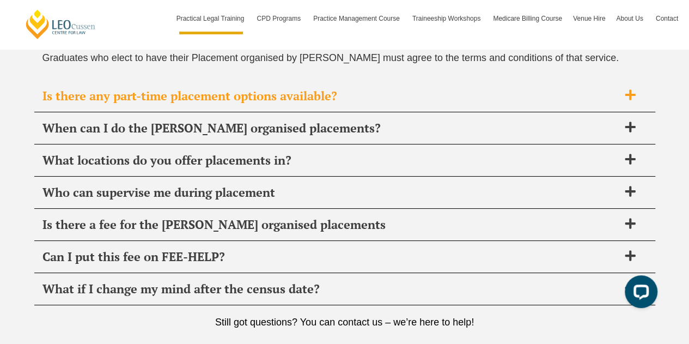  I want to click on a: Practical Legal Training, so click(211, 19).